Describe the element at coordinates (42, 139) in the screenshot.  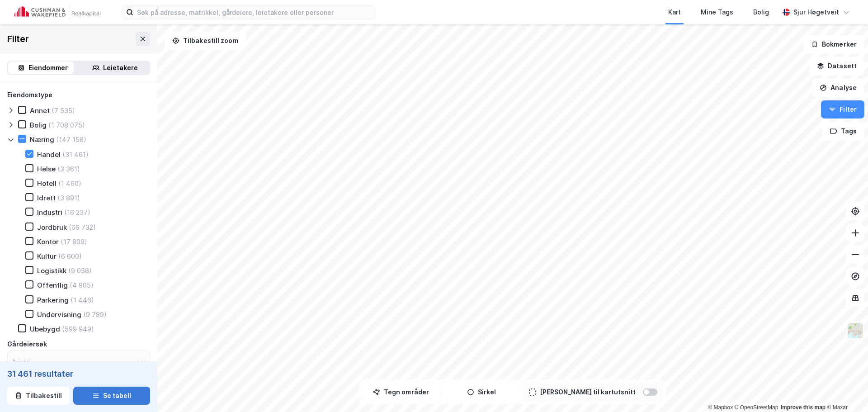
I see `div: Næring` at that location.